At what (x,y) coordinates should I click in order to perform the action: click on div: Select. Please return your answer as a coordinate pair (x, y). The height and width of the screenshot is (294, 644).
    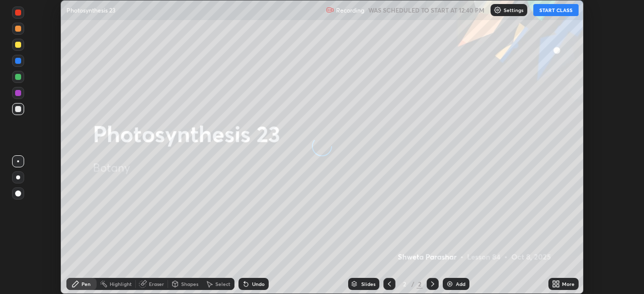
    Looking at the image, I should click on (223, 284).